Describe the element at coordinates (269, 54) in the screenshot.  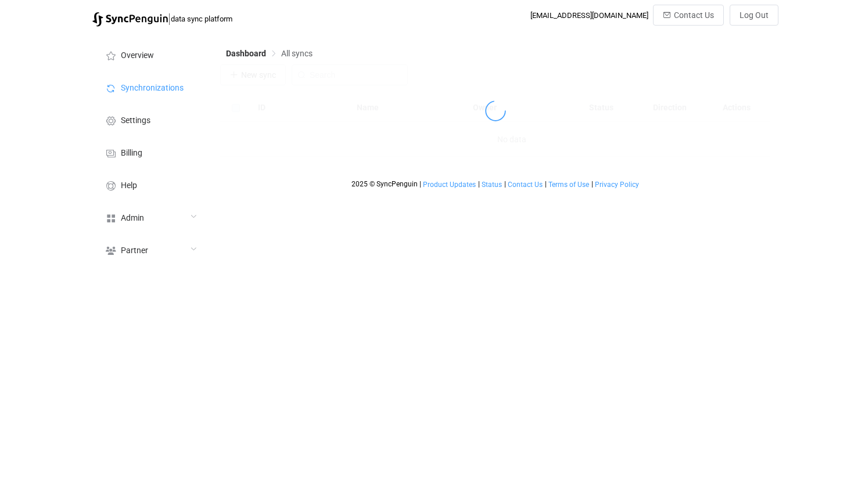
I see `div: Breadcrumb` at that location.